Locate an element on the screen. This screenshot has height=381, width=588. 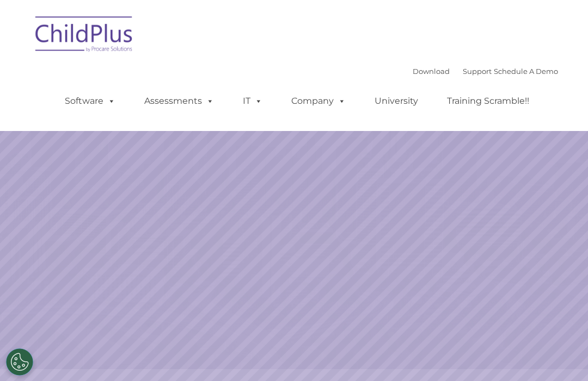
a: Schedule A Demo is located at coordinates (526, 71).